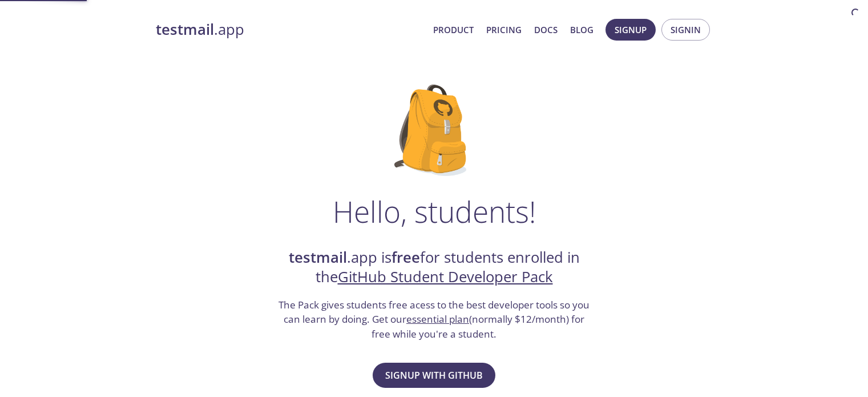  What do you see at coordinates (631, 30) in the screenshot?
I see `span: Signup` at bounding box center [631, 30].